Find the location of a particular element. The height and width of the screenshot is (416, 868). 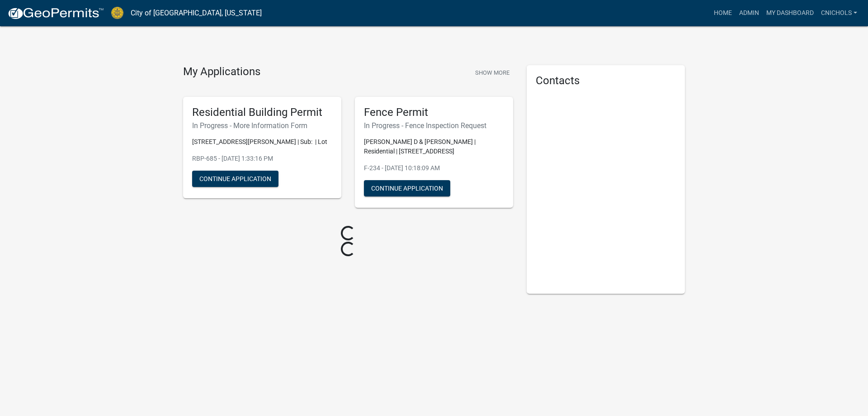

h5: Contacts is located at coordinates (606, 81).